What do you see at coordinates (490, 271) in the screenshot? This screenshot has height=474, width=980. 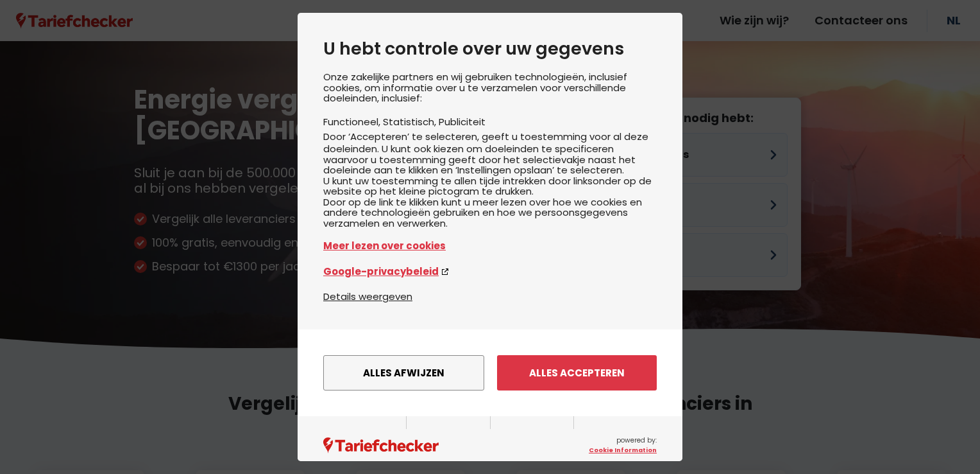 I see `a: Google-privacybeleid` at bounding box center [490, 271].